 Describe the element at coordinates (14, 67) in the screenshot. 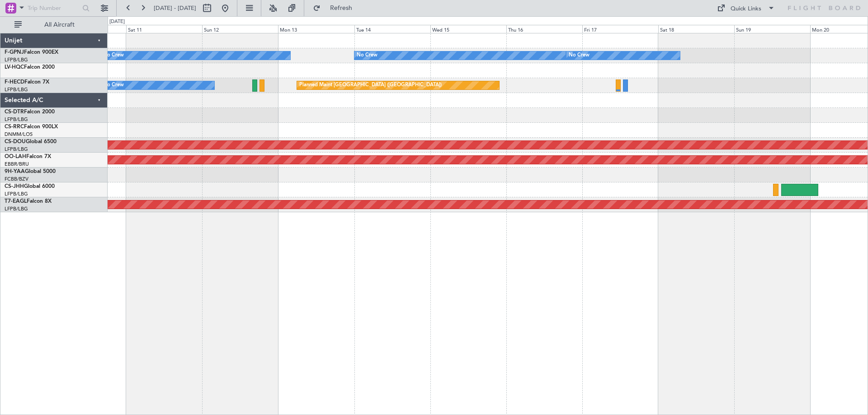

I see `span: LV-HQC` at that location.